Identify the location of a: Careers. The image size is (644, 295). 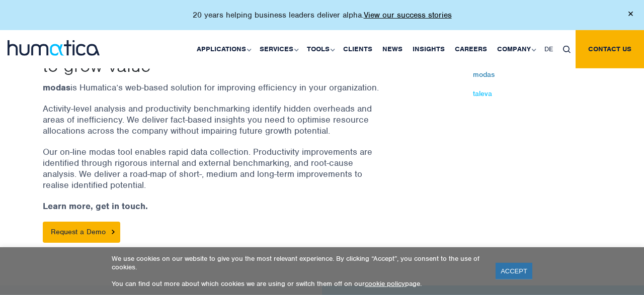
(471, 49).